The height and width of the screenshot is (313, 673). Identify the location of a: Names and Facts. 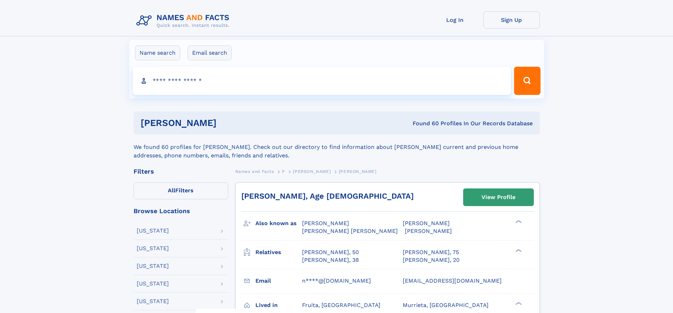
(255, 171).